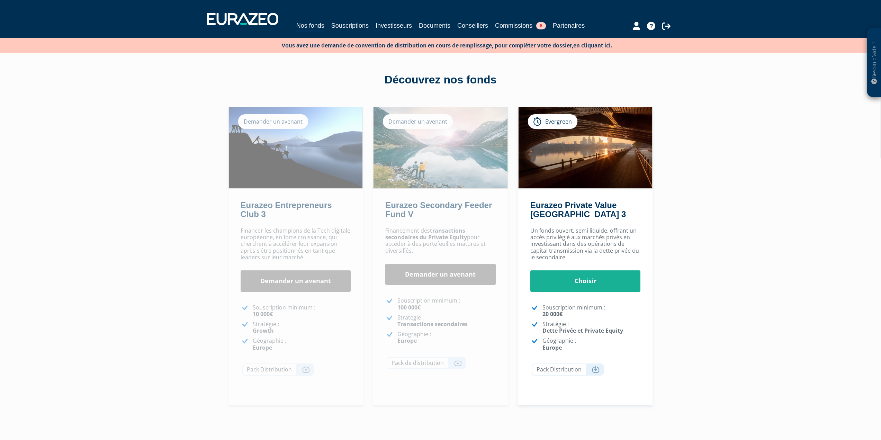 The width and height of the screenshot is (881, 440). Describe the element at coordinates (440, 148) in the screenshot. I see `img: Eurazeo Secondary Feeder Fund V` at that location.